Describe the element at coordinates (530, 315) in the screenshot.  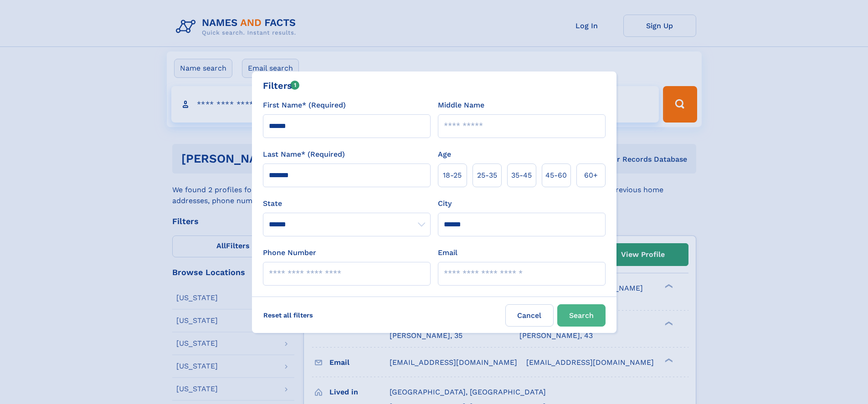
I see `label: Cancel` at that location.